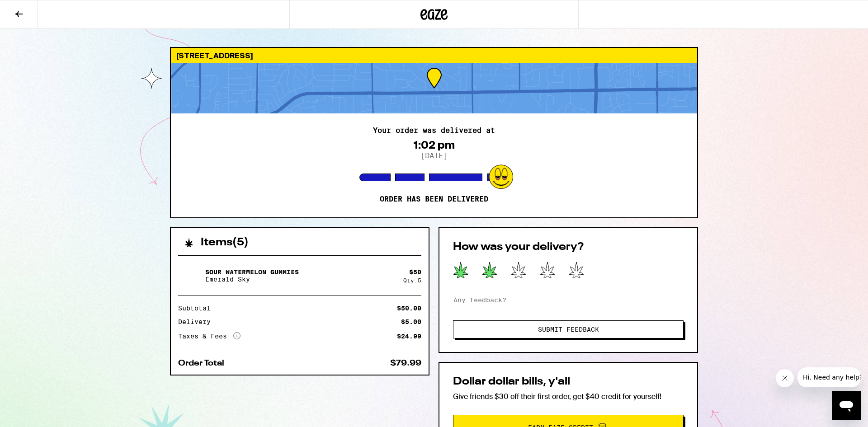 The width and height of the screenshot is (868, 427). Describe the element at coordinates (35, 9) in the screenshot. I see `span: Hi. Need any help?` at that location.